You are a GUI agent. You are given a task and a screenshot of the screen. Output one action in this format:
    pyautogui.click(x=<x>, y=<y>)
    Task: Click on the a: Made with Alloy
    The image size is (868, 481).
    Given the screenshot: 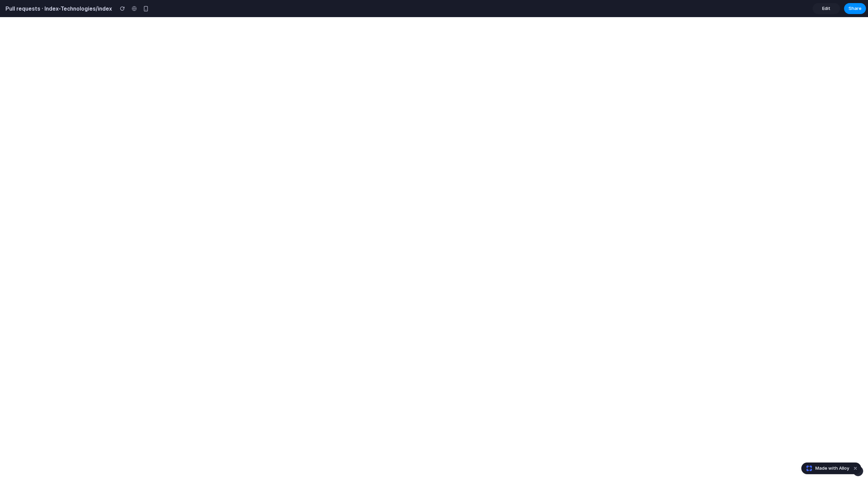 What is the action you would take?
    pyautogui.click(x=826, y=468)
    